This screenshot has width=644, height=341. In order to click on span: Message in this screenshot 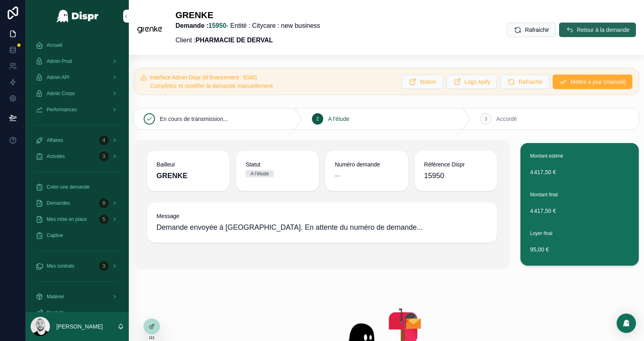, I will do `click(322, 216)`.